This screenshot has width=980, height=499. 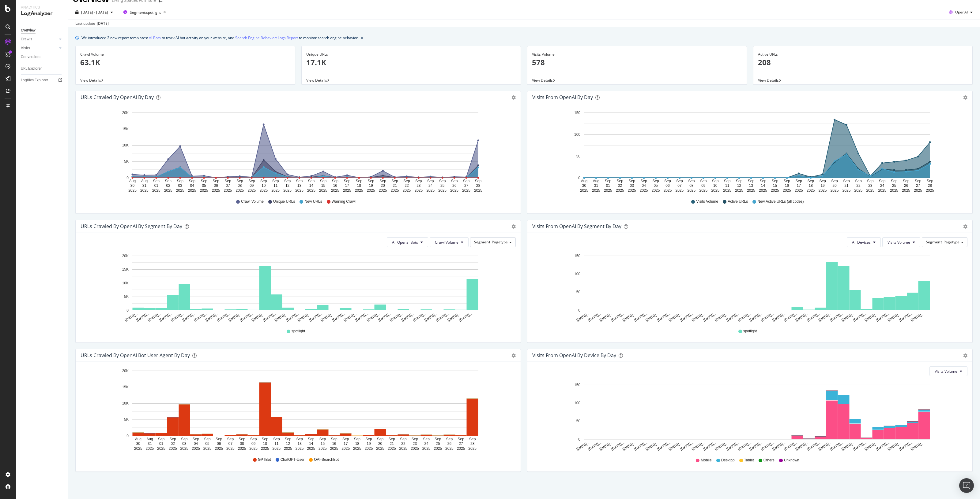 What do you see at coordinates (92, 23) in the screenshot?
I see `div: Last update` at bounding box center [92, 23].